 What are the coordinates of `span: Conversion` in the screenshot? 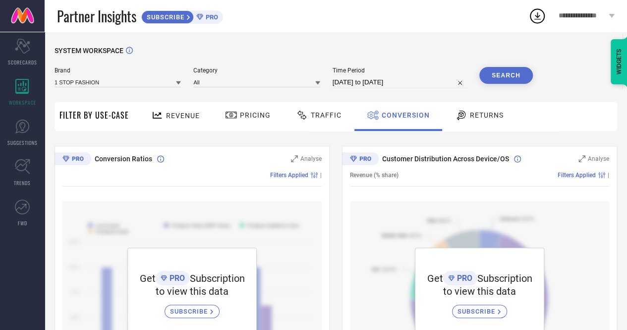 It's located at (405, 115).